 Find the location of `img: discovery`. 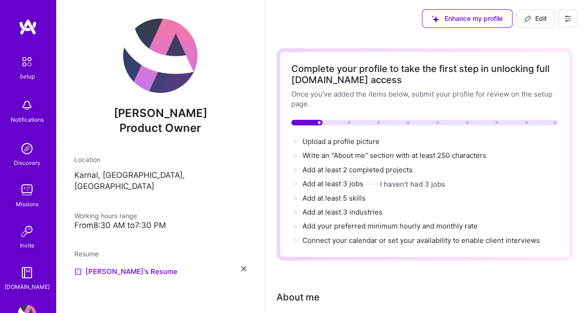

img: discovery is located at coordinates (27, 149).